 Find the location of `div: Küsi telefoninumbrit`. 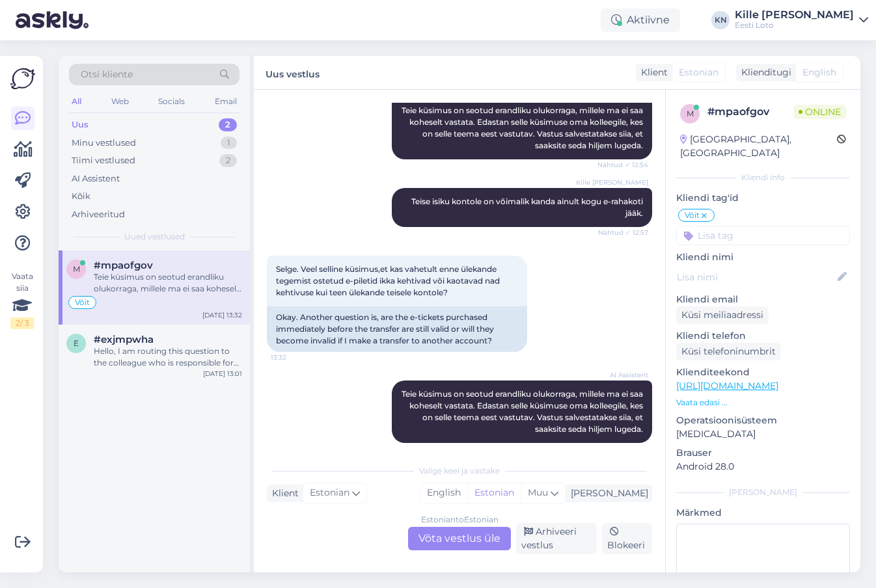

div: Küsi telefoninumbrit is located at coordinates (728, 351).